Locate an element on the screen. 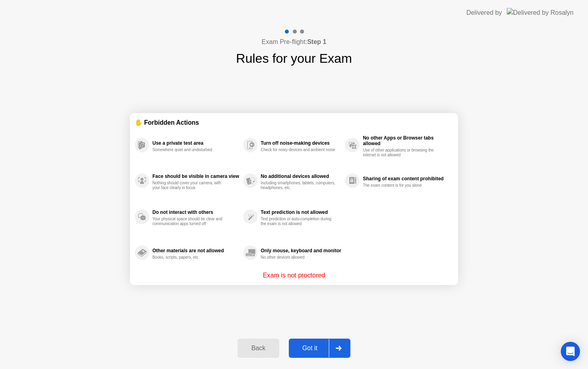  div: Nothing should cover your camera, with your face clearly in focus is located at coordinates (190, 185).